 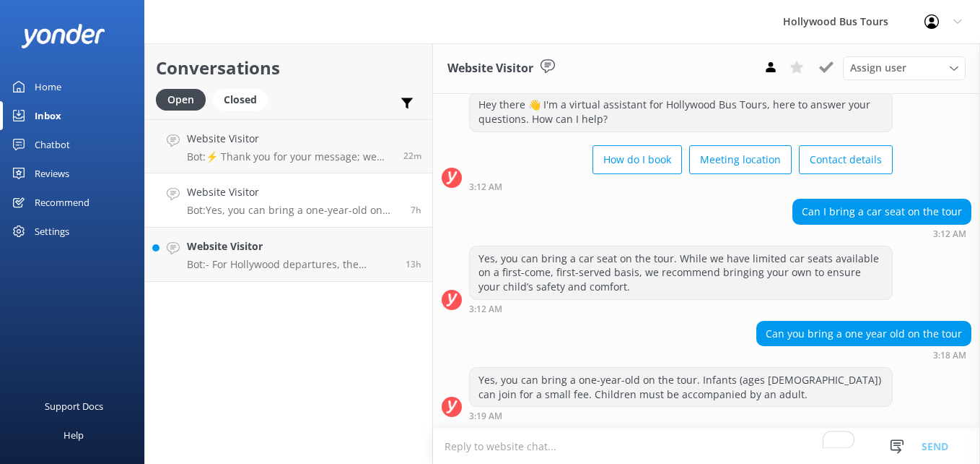 I want to click on div: Yes, you can bring a car seat on the tour. While we have limited car seats available on a first-c..., so click(x=680, y=272).